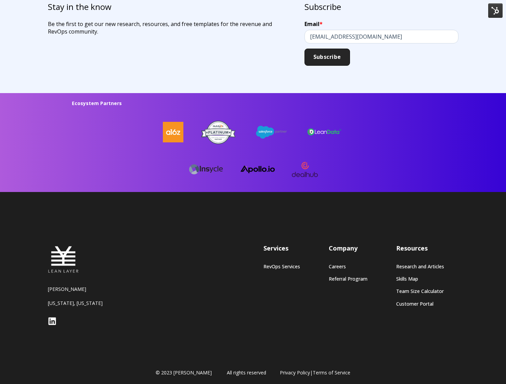 The image size is (506, 384). I want to click on img: HubSpot-Platinum-Partner-Badge copy, so click(218, 132).